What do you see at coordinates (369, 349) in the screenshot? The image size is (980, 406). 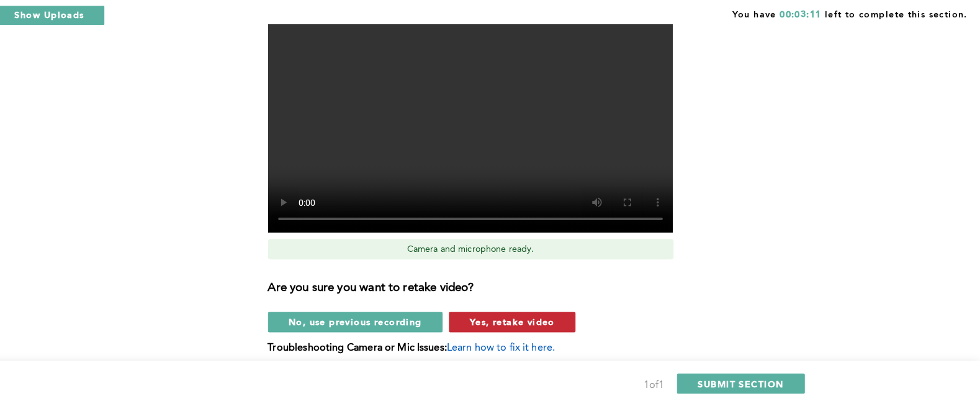 I see `b: Troubleshooting Camera or Mic Issues:` at bounding box center [369, 349].